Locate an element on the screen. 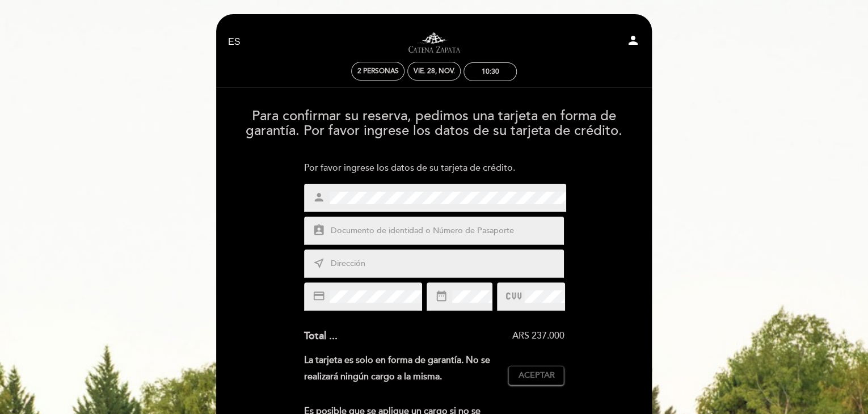 Image resolution: width=868 pixels, height=414 pixels. i: date_range is located at coordinates (441, 296).